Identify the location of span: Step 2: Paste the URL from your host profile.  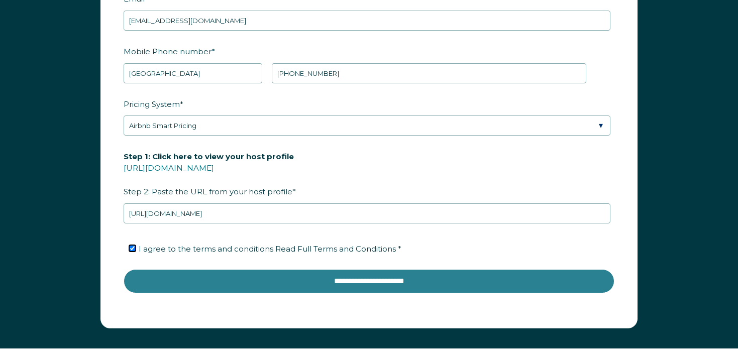
(208, 174).